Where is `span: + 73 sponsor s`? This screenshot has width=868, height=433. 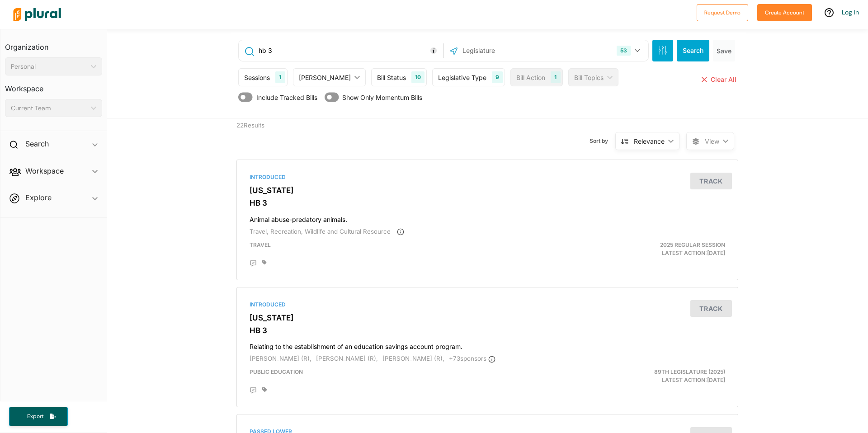
span: + 73 sponsor s is located at coordinates (471, 359).